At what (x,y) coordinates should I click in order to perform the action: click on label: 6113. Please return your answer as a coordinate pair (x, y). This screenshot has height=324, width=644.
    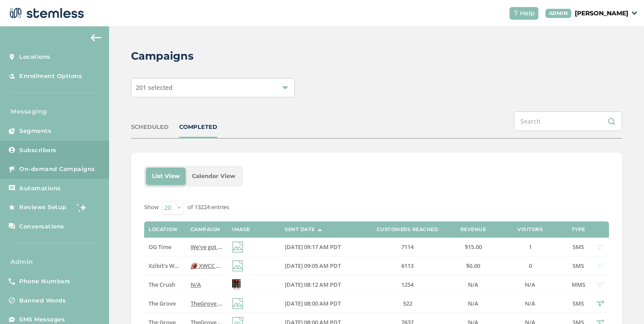
    Looking at the image, I should click on (407, 266).